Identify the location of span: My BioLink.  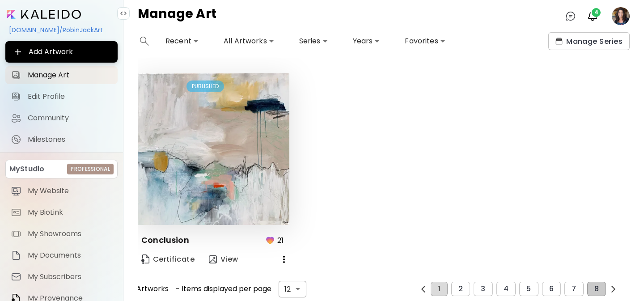
(70, 212).